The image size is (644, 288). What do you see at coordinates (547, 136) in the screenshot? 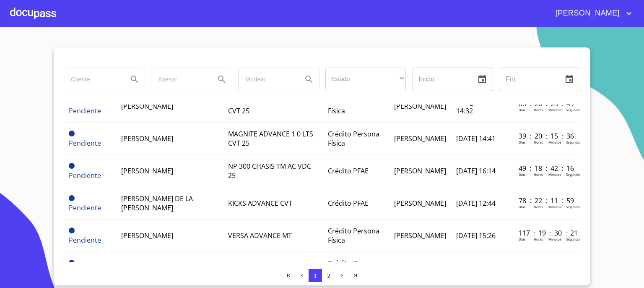
I see `p: 39 : 20 : 15 : 36` at bounding box center [547, 136].